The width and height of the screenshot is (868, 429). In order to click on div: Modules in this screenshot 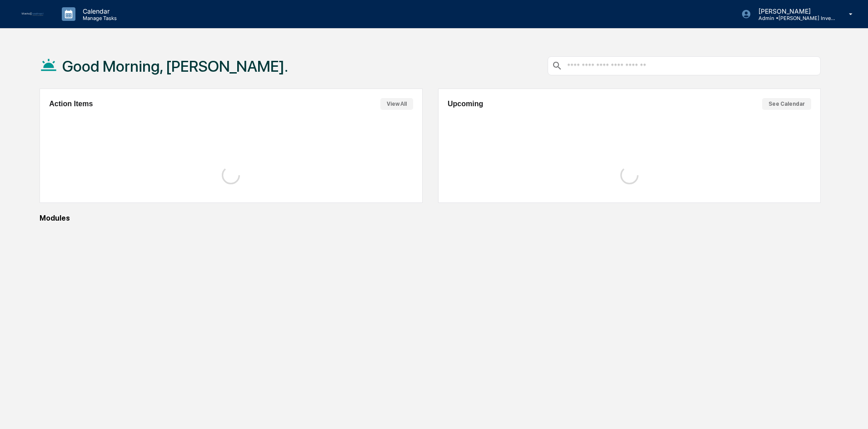, I will do `click(430, 218)`.